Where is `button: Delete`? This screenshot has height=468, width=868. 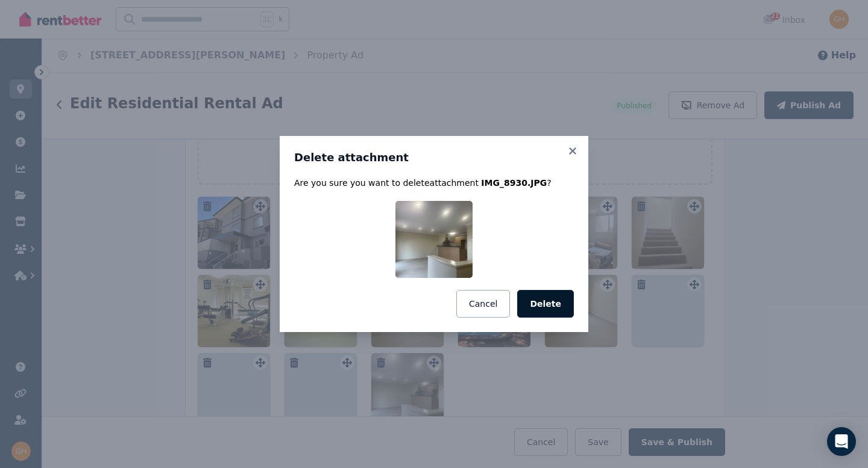
button: Delete is located at coordinates (545, 304).